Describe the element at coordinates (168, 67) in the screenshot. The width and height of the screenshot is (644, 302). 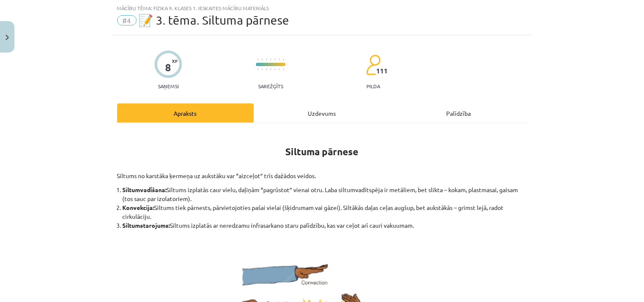
I see `div: 8` at that location.